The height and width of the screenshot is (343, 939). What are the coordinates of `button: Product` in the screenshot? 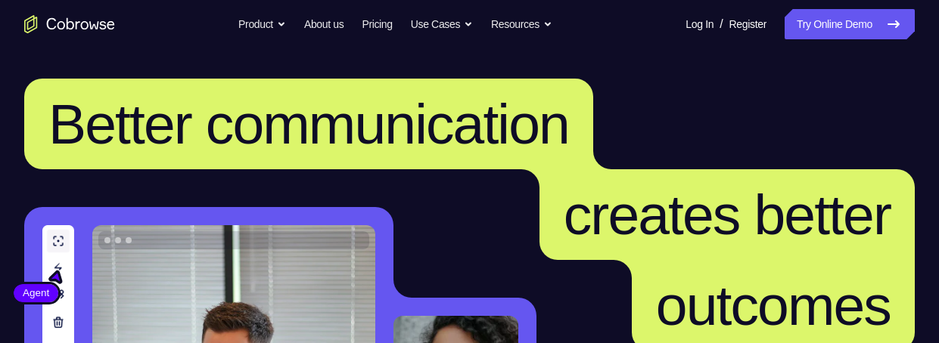 It's located at (262, 24).